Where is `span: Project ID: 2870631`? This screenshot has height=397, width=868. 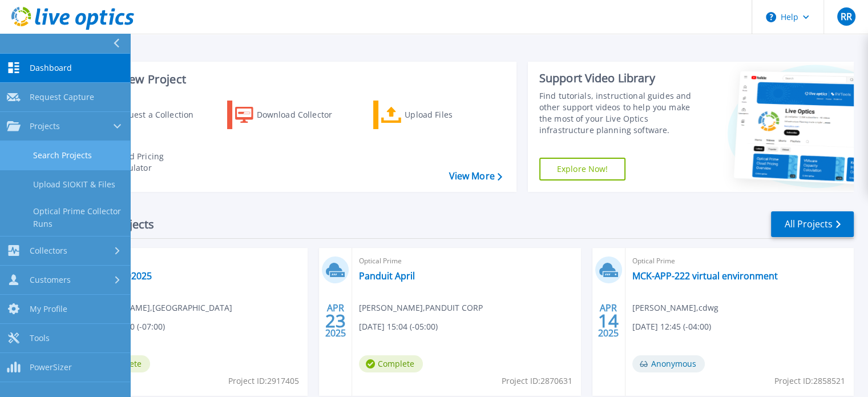
span: Project ID: 2870631 is located at coordinates (537, 381).